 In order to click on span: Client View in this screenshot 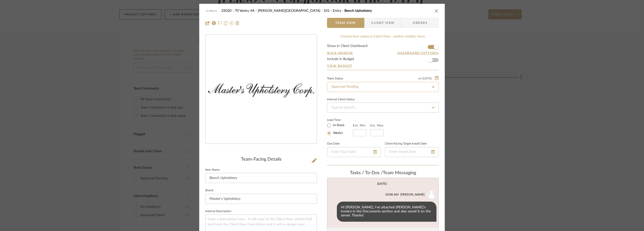, I will do `click(383, 23)`.